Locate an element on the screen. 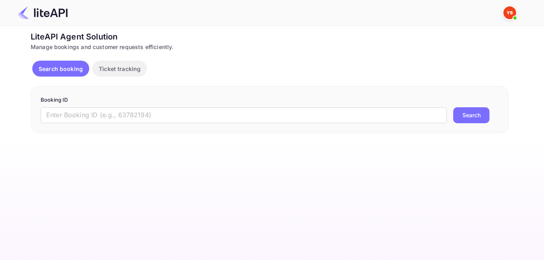 This screenshot has height=260, width=544. img: Yandex Support is located at coordinates (510, 13).